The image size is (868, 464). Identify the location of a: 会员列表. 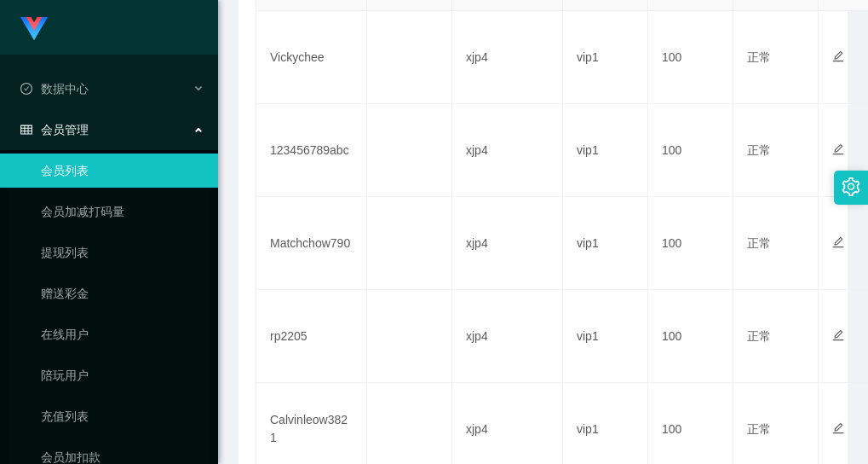
(123, 170).